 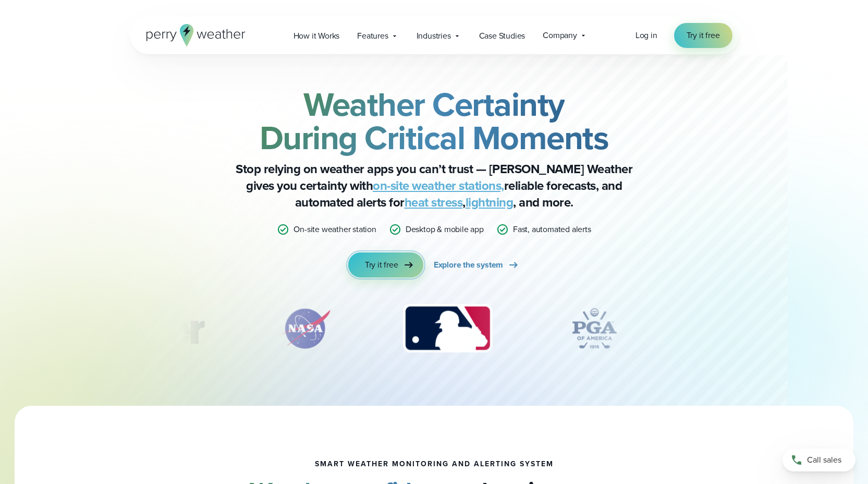 I want to click on p: Desktop & mobile app, so click(x=445, y=229).